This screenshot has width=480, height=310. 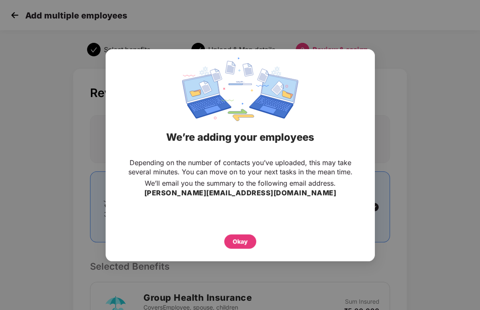 What do you see at coordinates (240, 183) in the screenshot?
I see `p: We’ll email you the summary to the following email address.` at bounding box center [240, 183].